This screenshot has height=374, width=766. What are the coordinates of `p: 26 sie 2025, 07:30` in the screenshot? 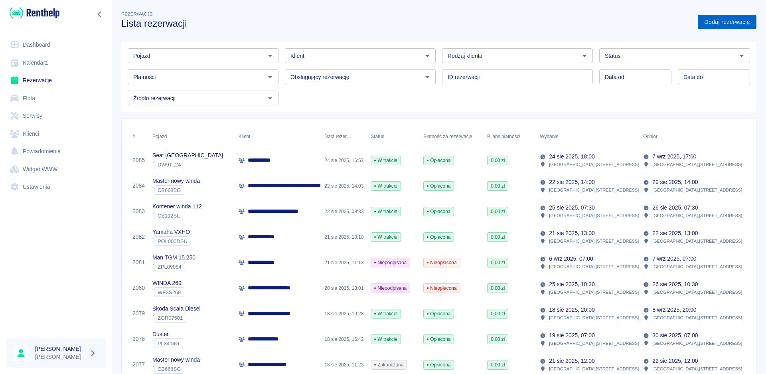 It's located at (675, 208).